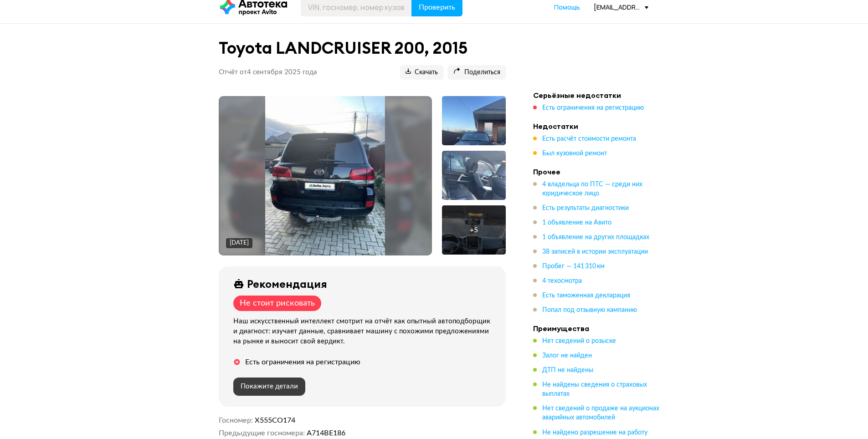  Describe the element at coordinates (474, 230) in the screenshot. I see `div: + 5` at that location.